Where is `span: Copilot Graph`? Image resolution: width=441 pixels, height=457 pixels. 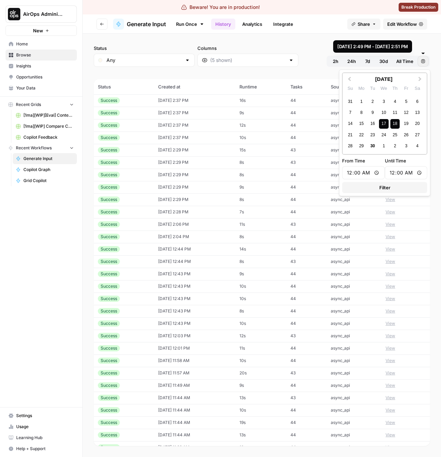
span: Copilot Graph is located at coordinates (49, 170).